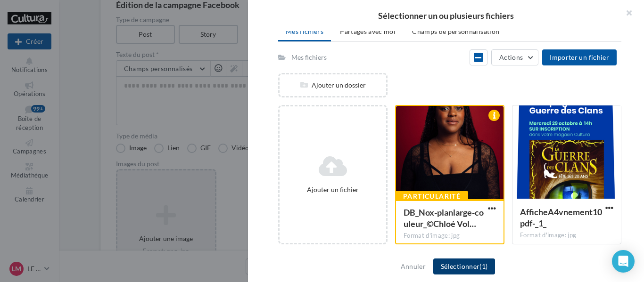 This screenshot has width=644, height=282. I want to click on button: Actions, so click(515, 57).